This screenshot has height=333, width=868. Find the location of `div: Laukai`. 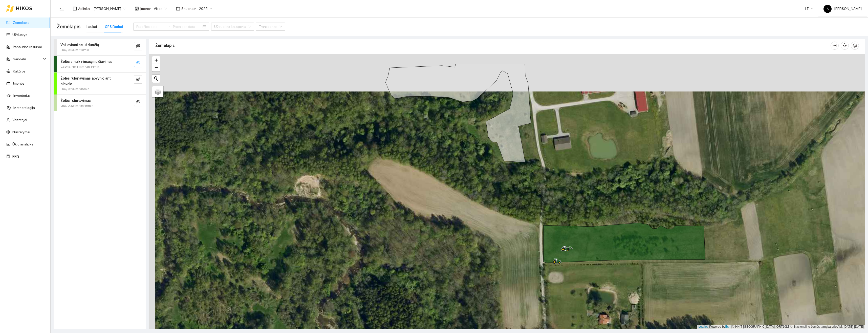

div: Laukai is located at coordinates (92, 27).